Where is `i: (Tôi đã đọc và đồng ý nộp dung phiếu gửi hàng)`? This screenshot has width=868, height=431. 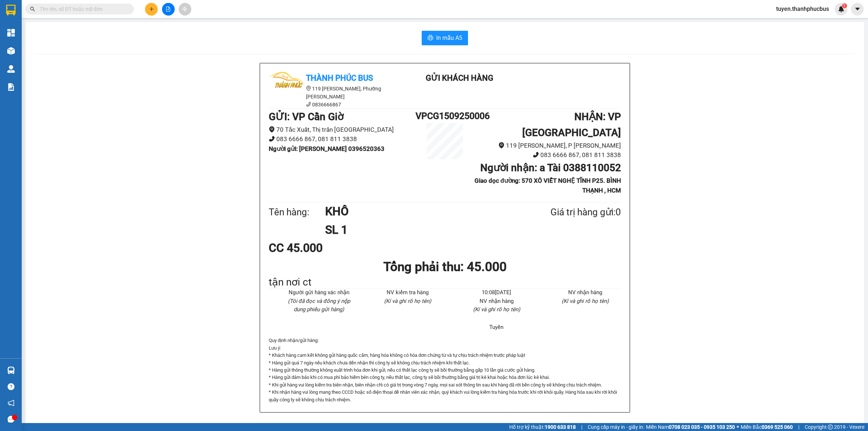
i: (Tôi đã đọc và đồng ý nộp dung phiếu gửi hàng) is located at coordinates (319, 305).